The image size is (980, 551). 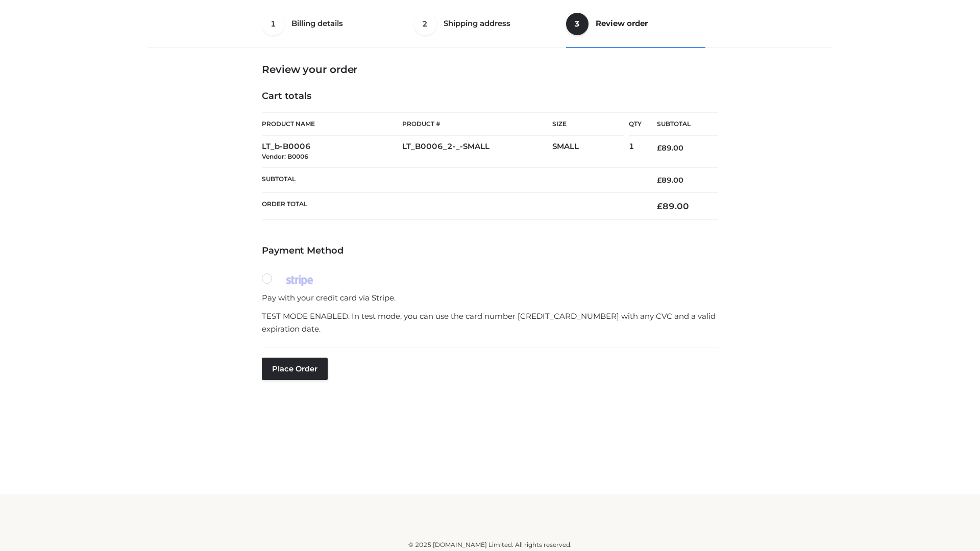 I want to click on th: Product #, so click(x=477, y=124).